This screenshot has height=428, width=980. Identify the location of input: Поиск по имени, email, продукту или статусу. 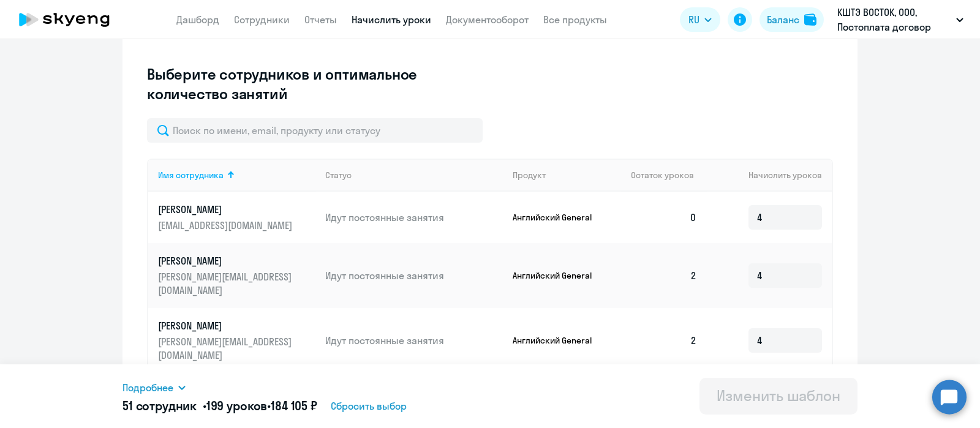
(315, 130).